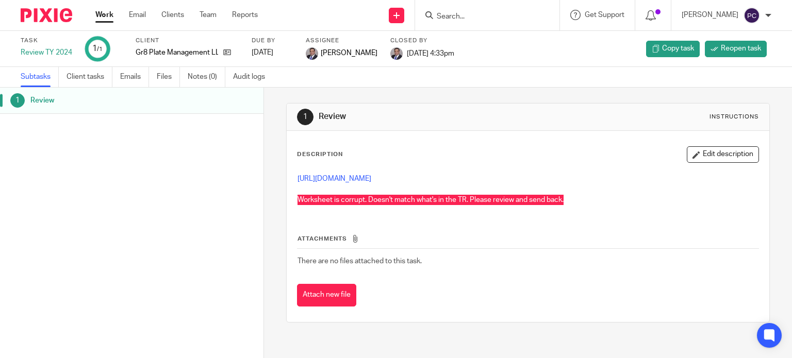 The image size is (792, 358). I want to click on a: Work, so click(104, 15).